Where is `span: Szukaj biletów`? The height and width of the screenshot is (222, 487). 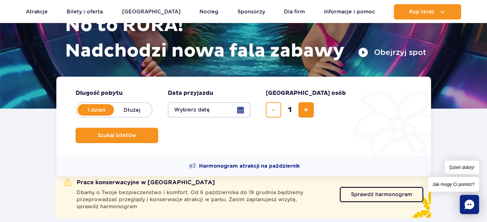 span: Szukaj biletów is located at coordinates (117, 136).